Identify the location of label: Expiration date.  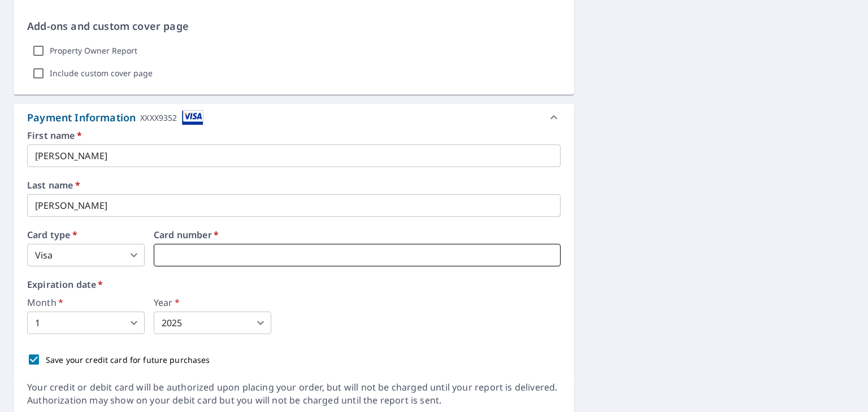
(294, 284).